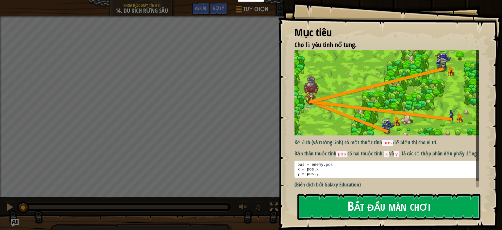 This screenshot has height=230, width=502. What do you see at coordinates (382, 45) in the screenshot?
I see `li: Cho lũ yêu tinh nổ tung.` at bounding box center [382, 45].